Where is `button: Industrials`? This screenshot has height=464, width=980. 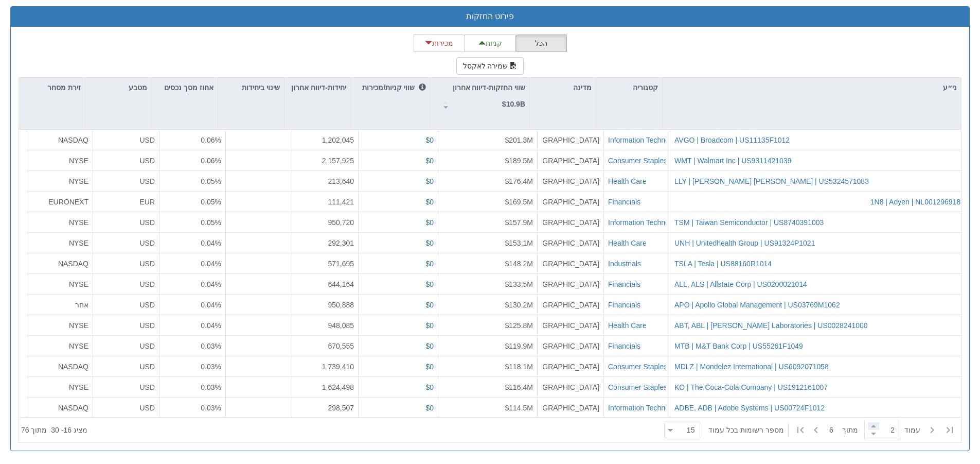 button: Industrials is located at coordinates (625, 263).